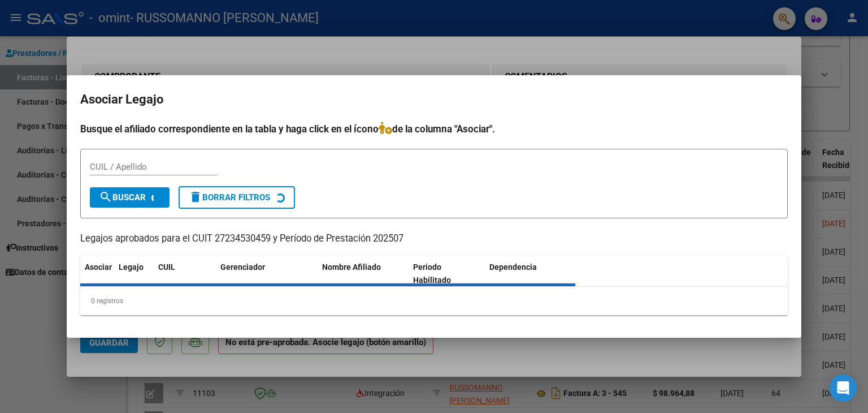 This screenshot has height=413, width=868. What do you see at coordinates (97, 274) in the screenshot?
I see `datatable-header-cell: Asociar` at bounding box center [97, 274].